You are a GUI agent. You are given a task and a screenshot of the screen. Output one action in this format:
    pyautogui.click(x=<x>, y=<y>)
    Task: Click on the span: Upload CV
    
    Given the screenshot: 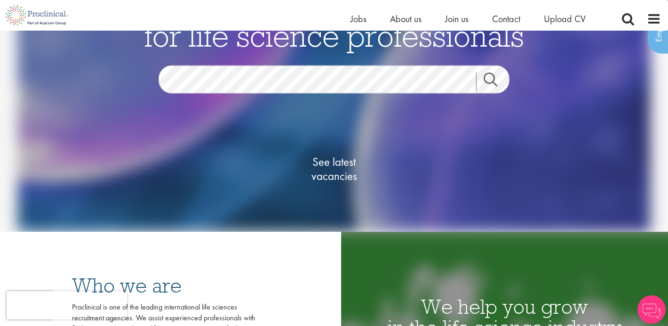 What is the action you would take?
    pyautogui.click(x=565, y=19)
    